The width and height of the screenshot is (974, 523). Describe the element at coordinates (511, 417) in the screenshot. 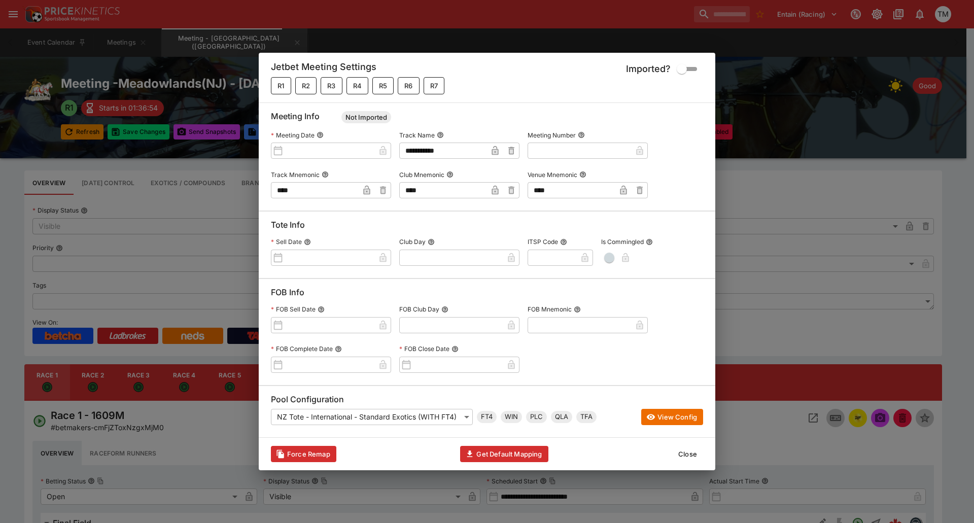

I see `div: Win` at that location.